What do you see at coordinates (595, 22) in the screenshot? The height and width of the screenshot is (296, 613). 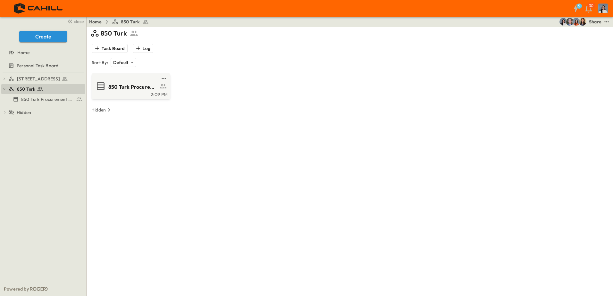 I see `div: Share` at bounding box center [595, 22].